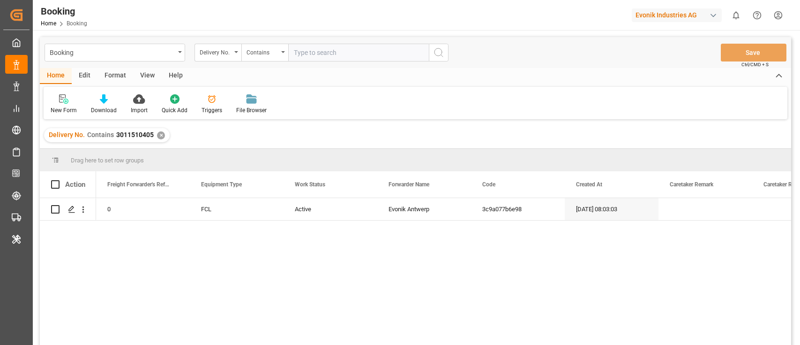 This screenshot has width=800, height=345. Describe the element at coordinates (216, 51) in the screenshot. I see `div: Delivery No.` at that location.